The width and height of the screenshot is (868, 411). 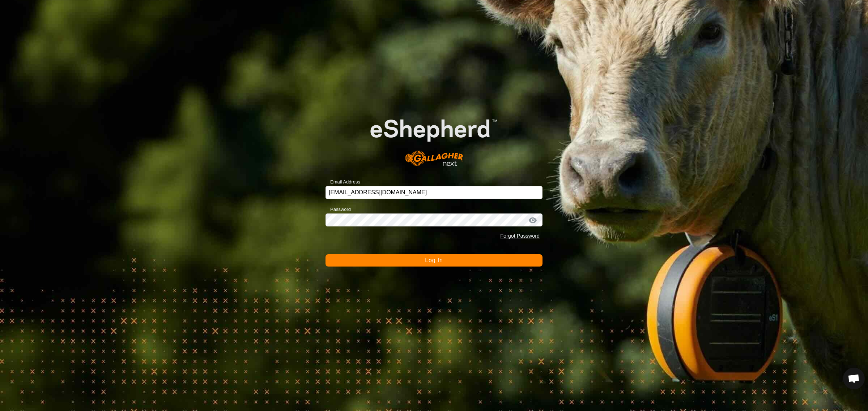 I want to click on span: Log In, so click(x=434, y=260).